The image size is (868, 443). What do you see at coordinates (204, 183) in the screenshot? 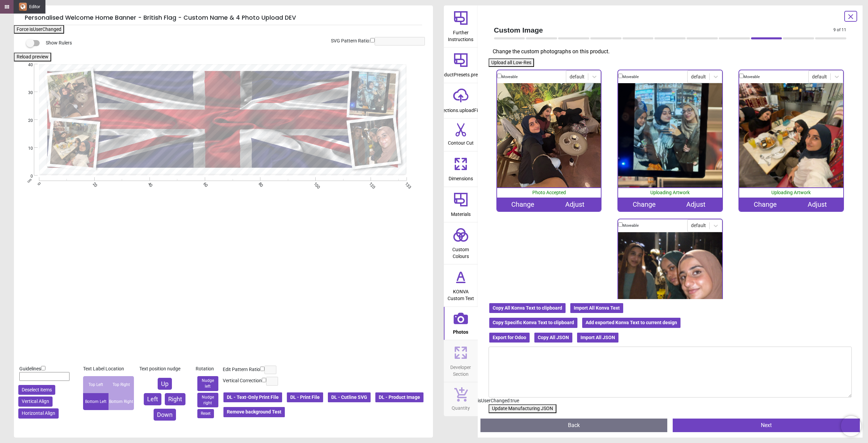
I see `span: 60` at bounding box center [204, 183].